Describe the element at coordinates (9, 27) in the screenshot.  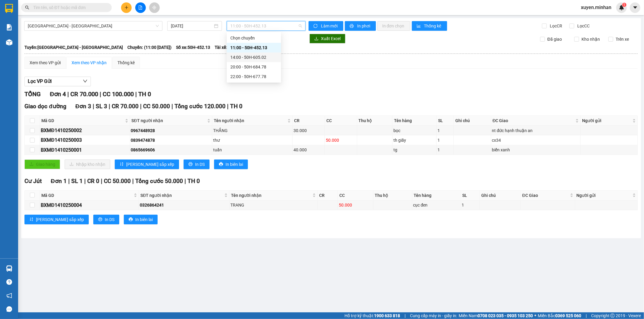
I see `img: solution-icon` at that location.